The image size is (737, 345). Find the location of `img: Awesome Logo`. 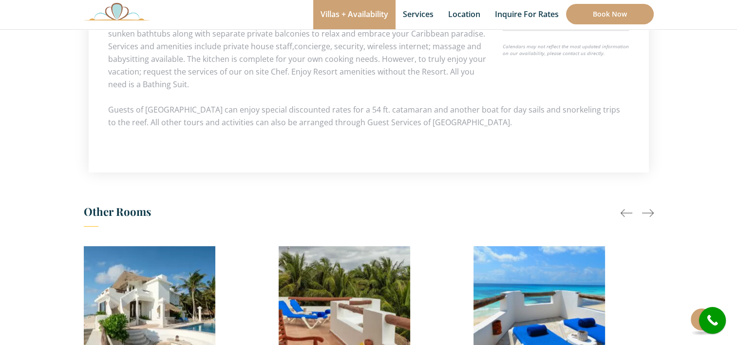

img: Awesome Logo is located at coordinates (117, 11).